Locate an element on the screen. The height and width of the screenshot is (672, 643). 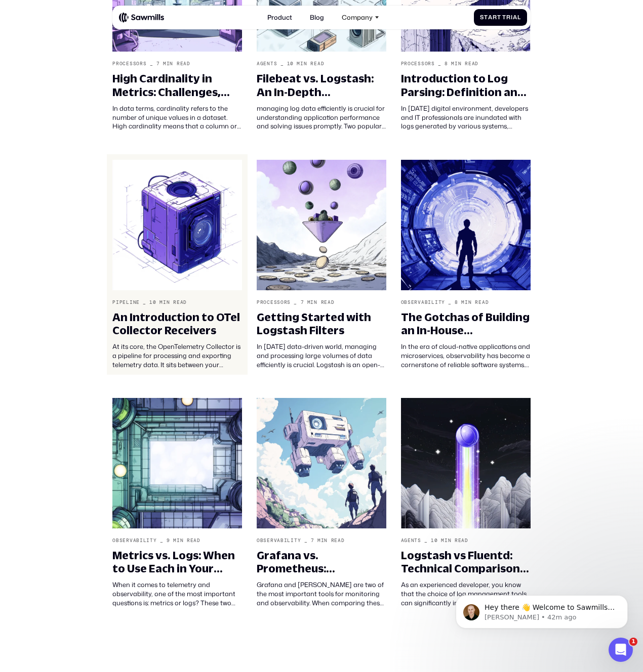
a: Observability_9min readMetrics vs. Logs: When to Use Each in Your Telemetry StackWhen it comes to... is located at coordinates (177, 503).